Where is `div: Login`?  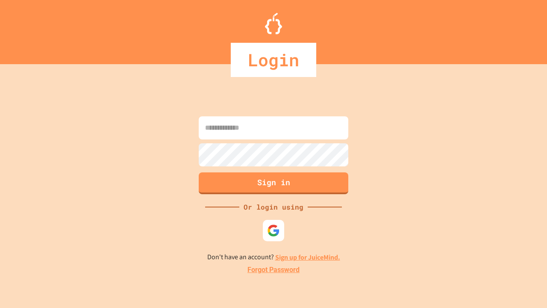
div: Login is located at coordinates (274, 60).